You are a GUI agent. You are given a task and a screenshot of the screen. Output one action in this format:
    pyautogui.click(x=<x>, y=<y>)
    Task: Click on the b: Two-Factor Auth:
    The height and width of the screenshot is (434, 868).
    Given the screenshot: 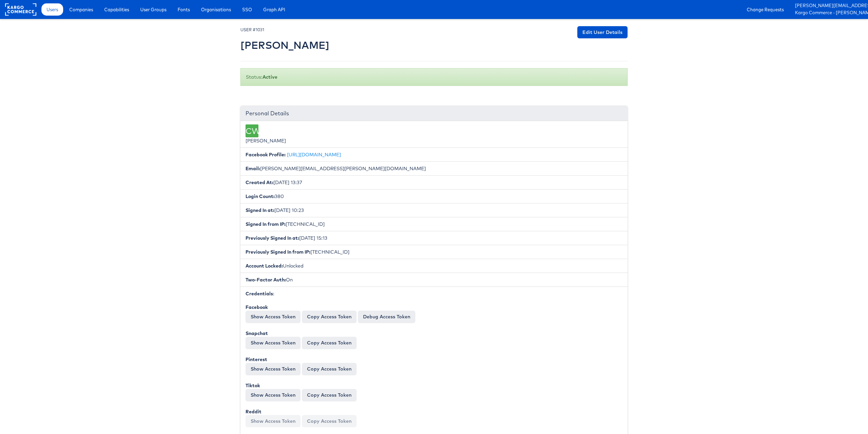 What is the action you would take?
    pyautogui.click(x=266, y=280)
    